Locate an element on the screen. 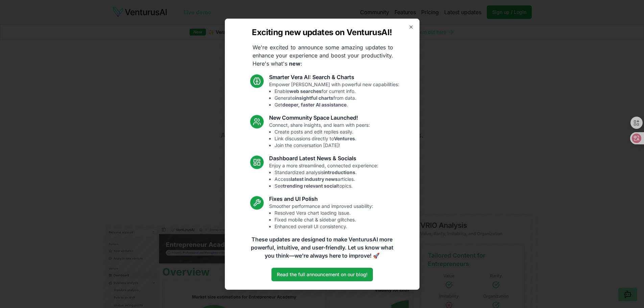 The image size is (644, 308). p: We're excited to announce some amazing updates to enhance your experience and boost your producti... is located at coordinates (323, 55).